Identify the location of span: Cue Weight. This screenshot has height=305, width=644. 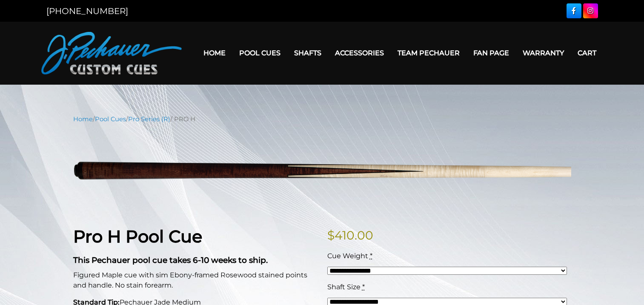
(348, 256).